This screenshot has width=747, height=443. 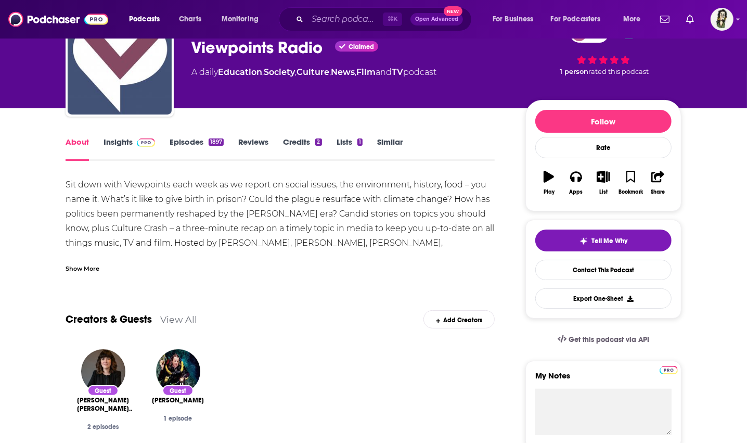 I want to click on div: 1897, so click(x=216, y=142).